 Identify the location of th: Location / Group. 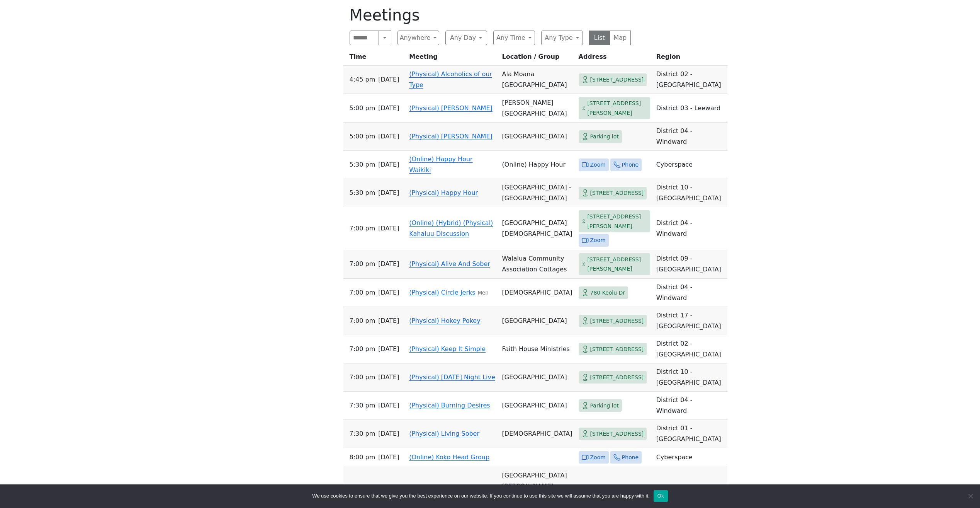
(537, 59).